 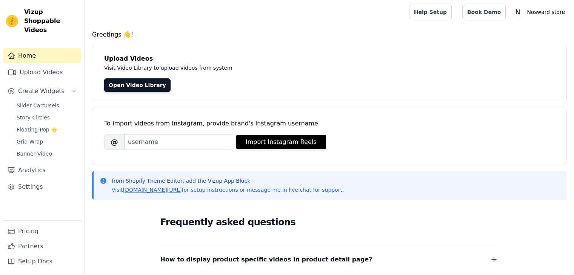 I want to click on span: Story Circles, so click(x=33, y=118).